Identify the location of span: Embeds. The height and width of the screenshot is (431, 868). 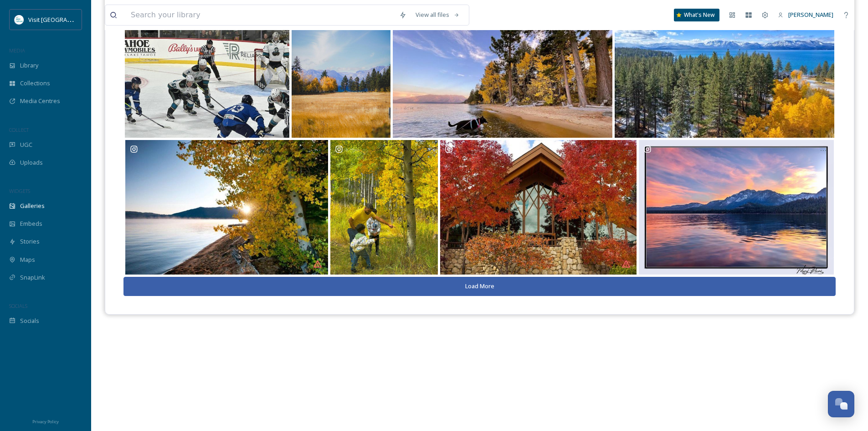
(31, 224).